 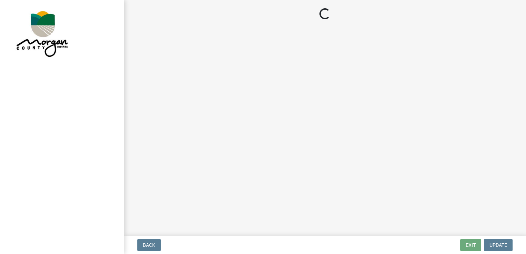 I want to click on img: Morgan County, Indiana, so click(x=41, y=33).